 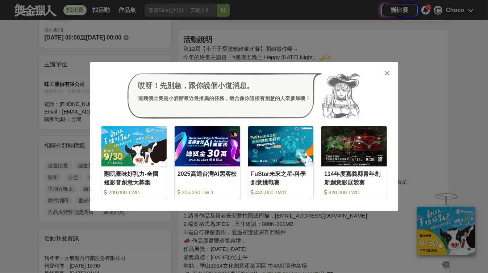 I want to click on img: Avatar, so click(x=342, y=96).